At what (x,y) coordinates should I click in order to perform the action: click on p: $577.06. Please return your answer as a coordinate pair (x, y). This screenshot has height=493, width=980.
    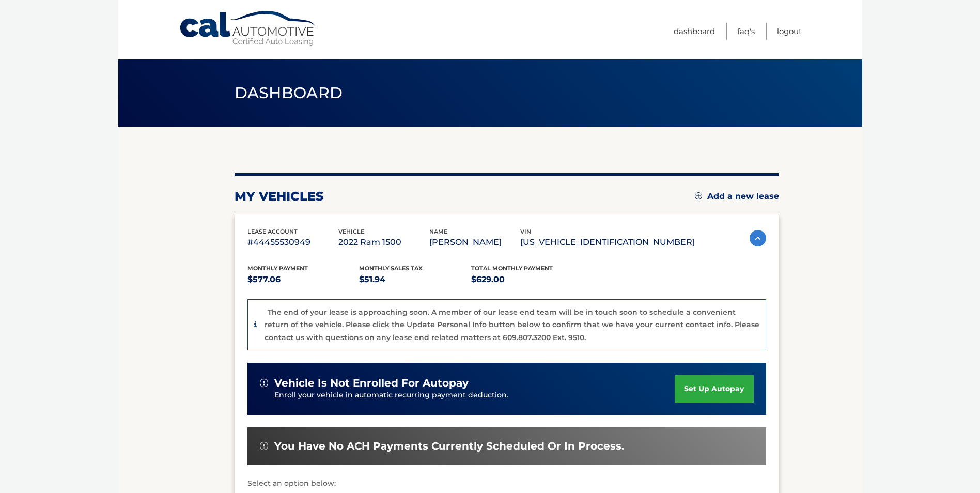
    Looking at the image, I should click on (303, 280).